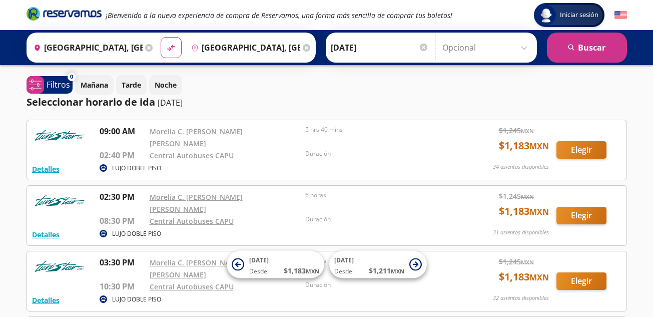 This screenshot has width=653, height=317. What do you see at coordinates (94, 85) in the screenshot?
I see `p: Mañana` at bounding box center [94, 85].